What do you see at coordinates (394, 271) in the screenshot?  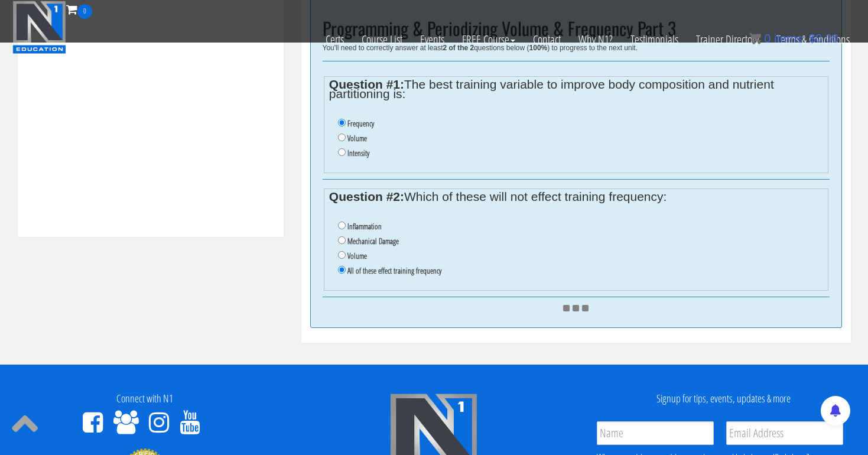 I see `label: All of these effect training frequency` at bounding box center [394, 271].